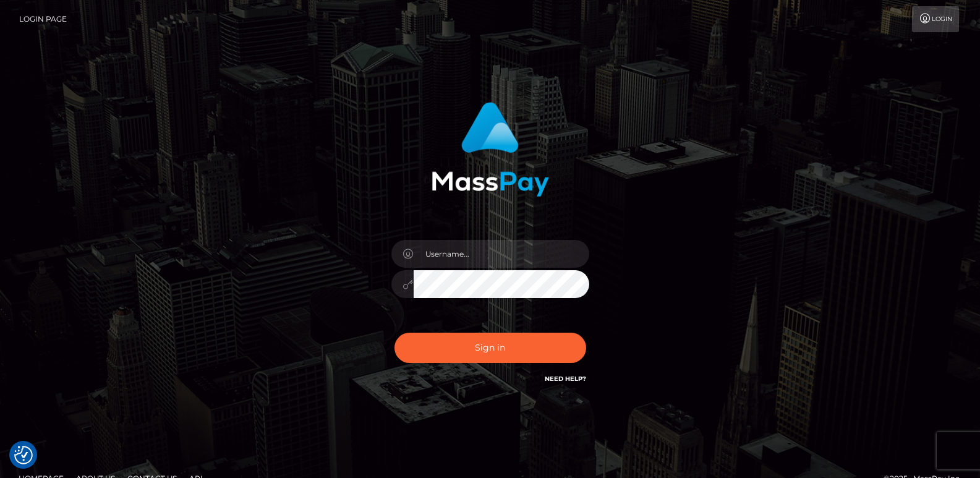  Describe the element at coordinates (42, 19) in the screenshot. I see `a: Login Page` at that location.